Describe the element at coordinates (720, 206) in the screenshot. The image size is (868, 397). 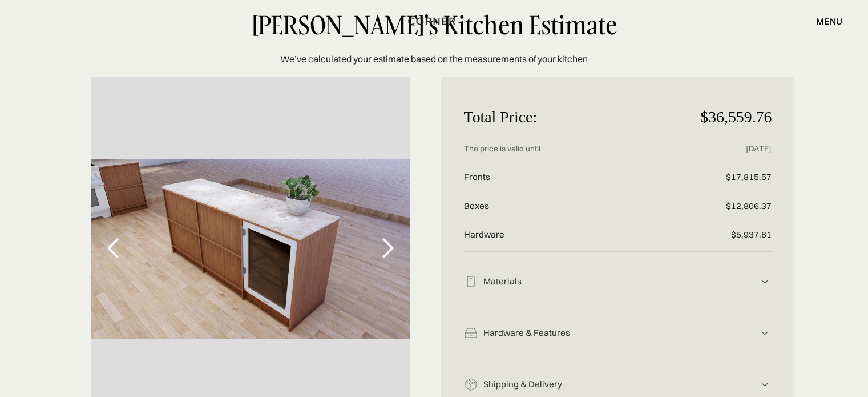
I see `p: $12,806.37` at that location.